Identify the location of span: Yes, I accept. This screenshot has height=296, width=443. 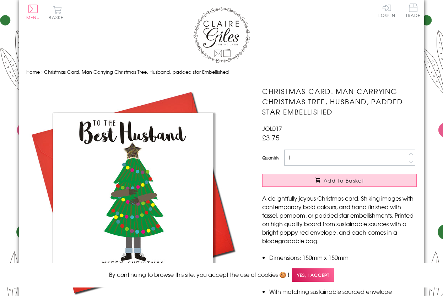
(313, 276).